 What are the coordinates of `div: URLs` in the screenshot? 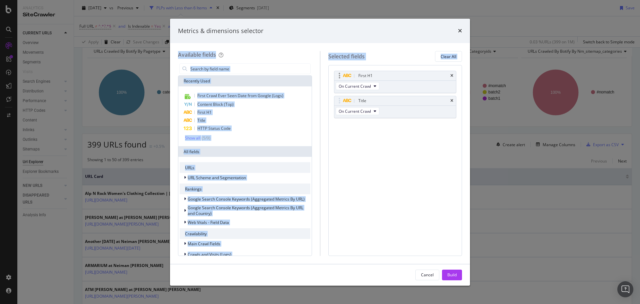 It's located at (245, 167).